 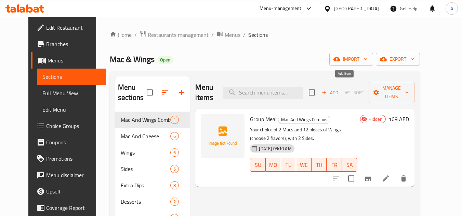 I want to click on div: Sides, so click(x=146, y=169).